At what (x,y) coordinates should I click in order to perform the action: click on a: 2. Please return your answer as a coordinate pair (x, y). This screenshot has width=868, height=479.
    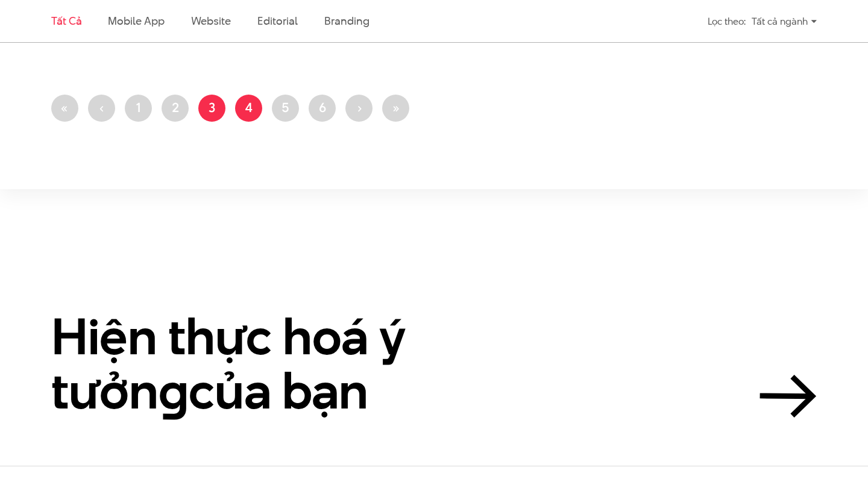
    Looking at the image, I should click on (175, 108).